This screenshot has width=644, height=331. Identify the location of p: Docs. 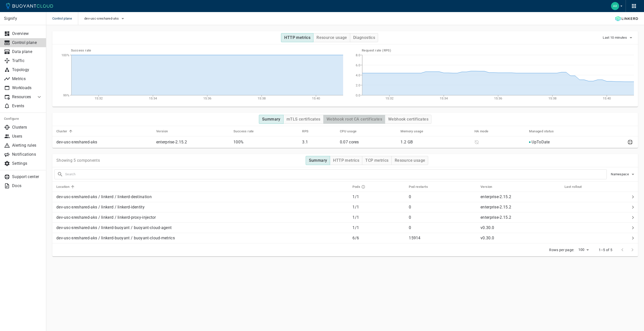
(27, 186).